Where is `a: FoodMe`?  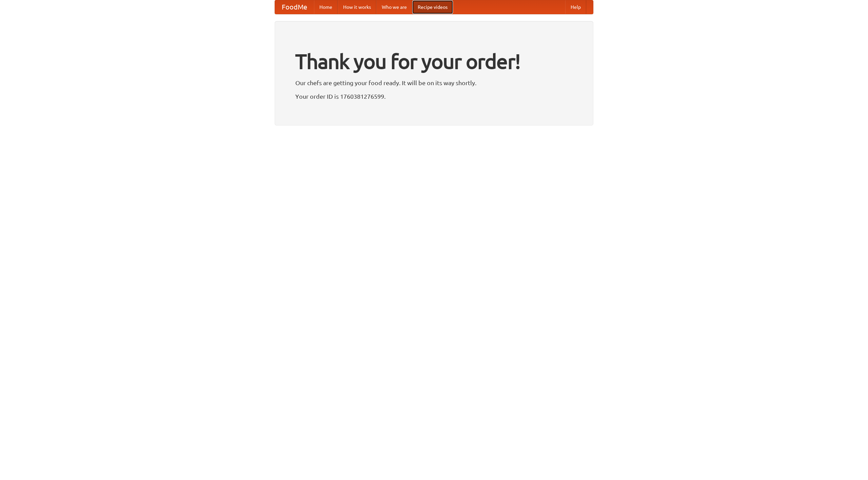 a: FoodMe is located at coordinates (294, 7).